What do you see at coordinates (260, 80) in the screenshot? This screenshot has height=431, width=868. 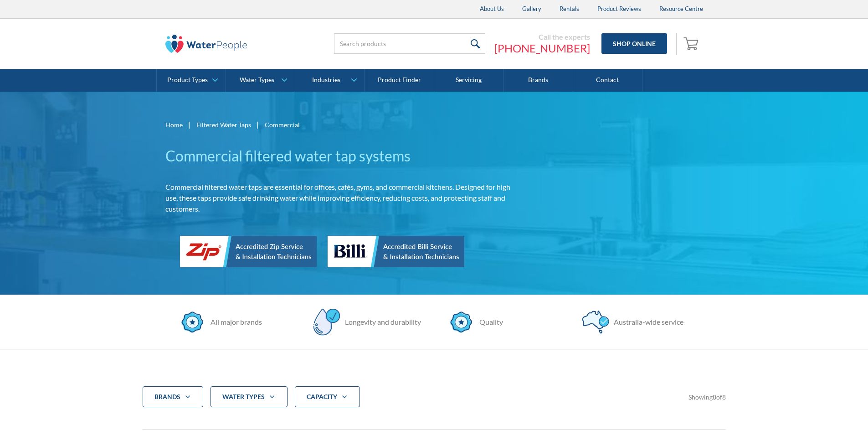 I see `a: Water Types` at bounding box center [260, 80].